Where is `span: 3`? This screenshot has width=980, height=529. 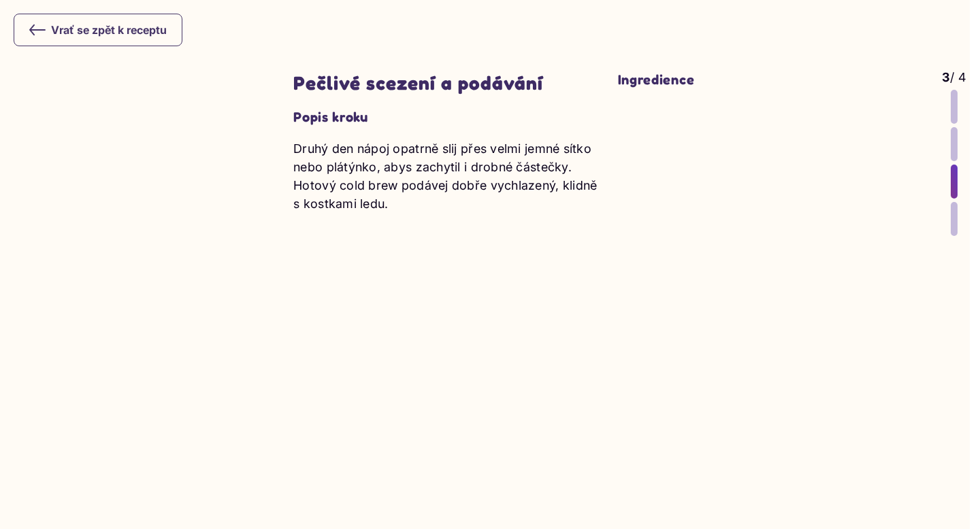 span: 3 is located at coordinates (946, 77).